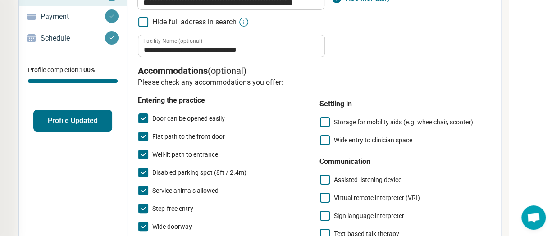 The width and height of the screenshot is (552, 236). Describe the element at coordinates (369, 216) in the screenshot. I see `span: Sign language interpreter` at that location.